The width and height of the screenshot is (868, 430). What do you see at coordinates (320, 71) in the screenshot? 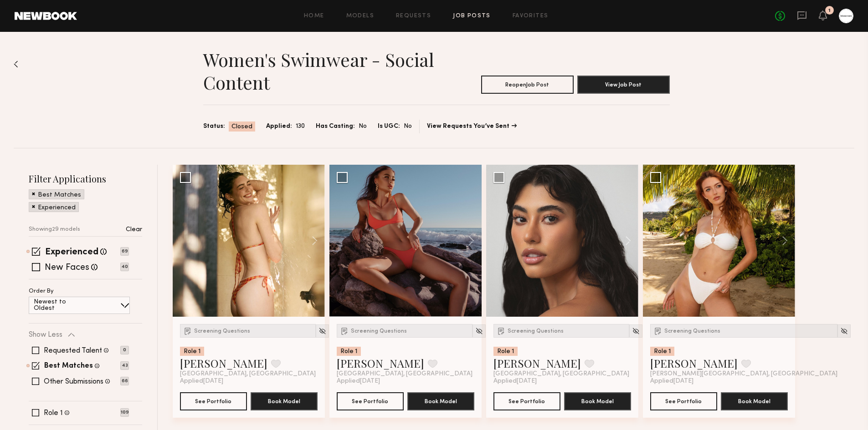
I see `h1: Women's Swimwear - Social Content` at bounding box center [320, 71].